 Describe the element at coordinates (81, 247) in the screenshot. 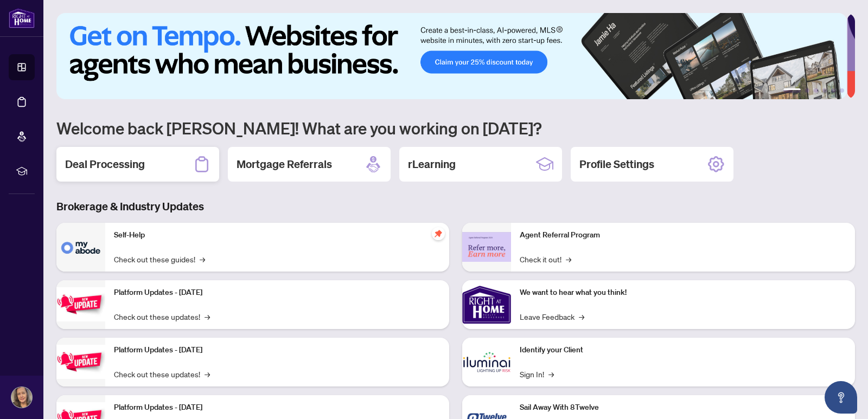

I see `img: Self-Help` at that location.